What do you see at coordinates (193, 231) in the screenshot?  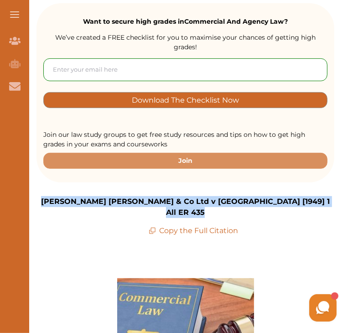 I see `p: Copy the Full Citation` at bounding box center [193, 231].